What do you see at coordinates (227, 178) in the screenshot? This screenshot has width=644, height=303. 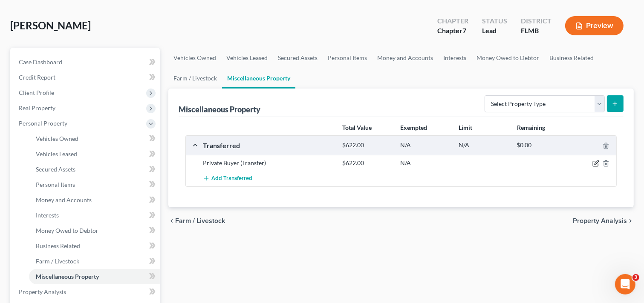 I see `button: Add Transferred` at bounding box center [227, 178].